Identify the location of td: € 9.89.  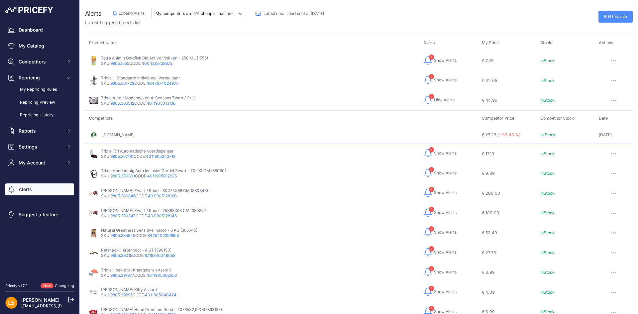
(507, 174).